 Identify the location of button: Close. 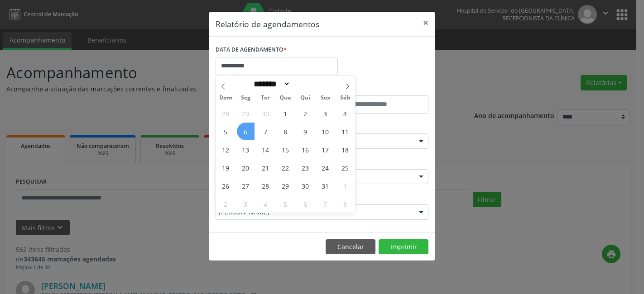
(426, 23).